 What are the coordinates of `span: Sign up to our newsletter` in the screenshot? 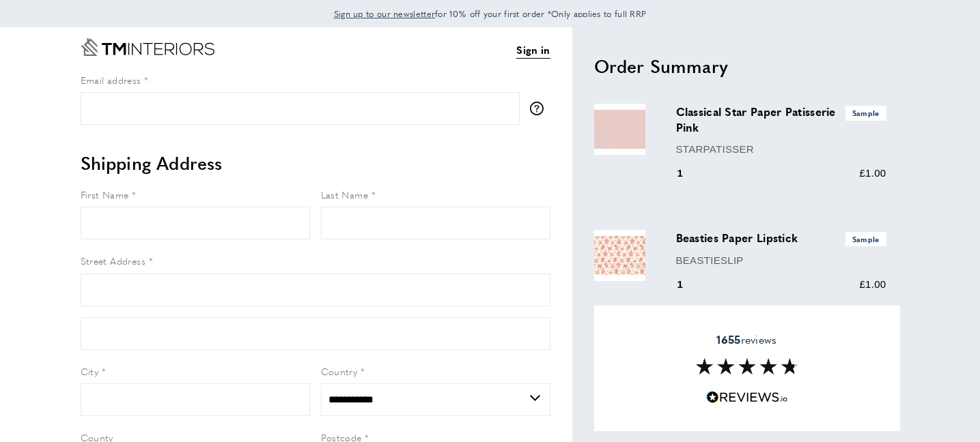 It's located at (384, 14).